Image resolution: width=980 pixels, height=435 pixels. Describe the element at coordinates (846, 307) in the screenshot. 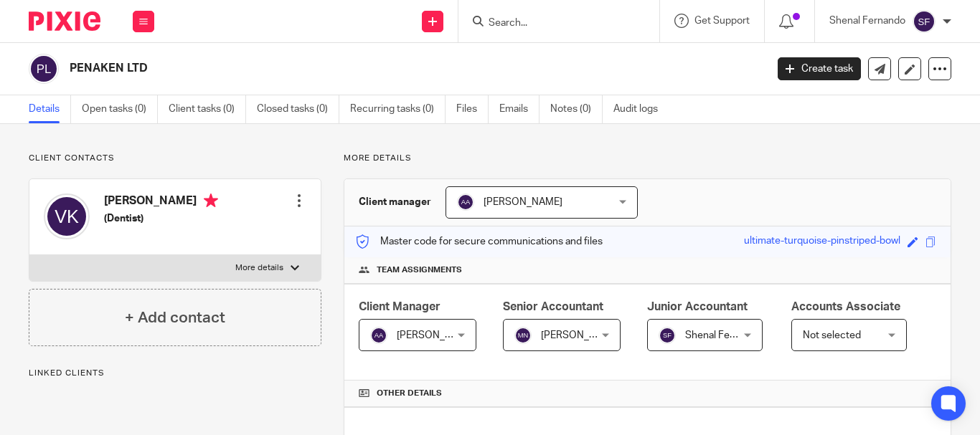

I see `span: Accounts Associate` at that location.